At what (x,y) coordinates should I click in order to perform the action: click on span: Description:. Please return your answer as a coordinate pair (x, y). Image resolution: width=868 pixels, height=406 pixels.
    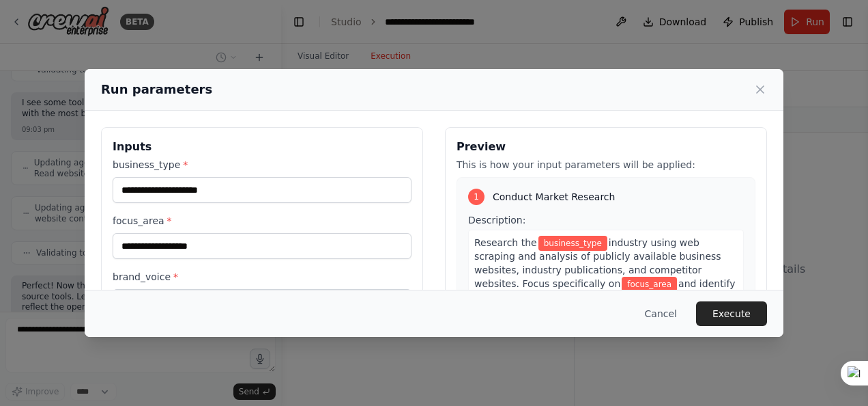
    Looking at the image, I should click on (496, 219).